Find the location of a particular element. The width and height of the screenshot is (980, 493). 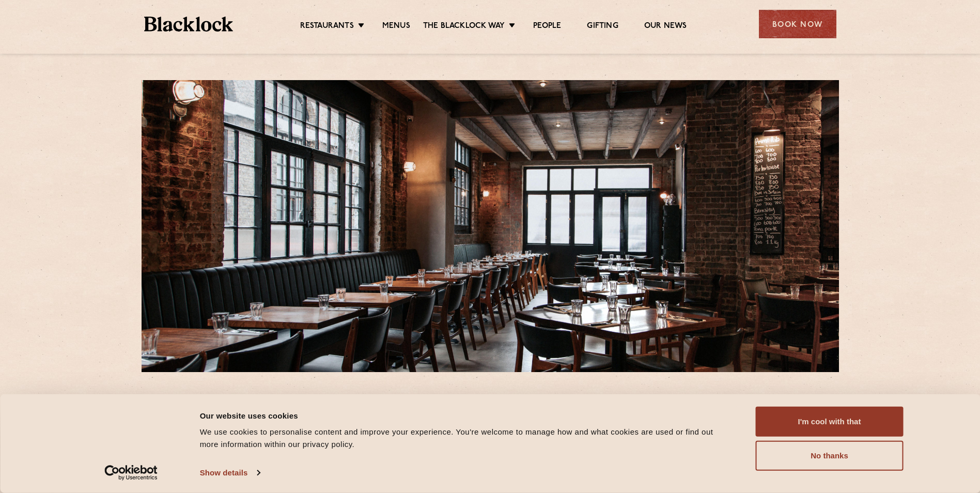

img: BL_Textured_Logo-footer-cropped.svg is located at coordinates (189, 24).